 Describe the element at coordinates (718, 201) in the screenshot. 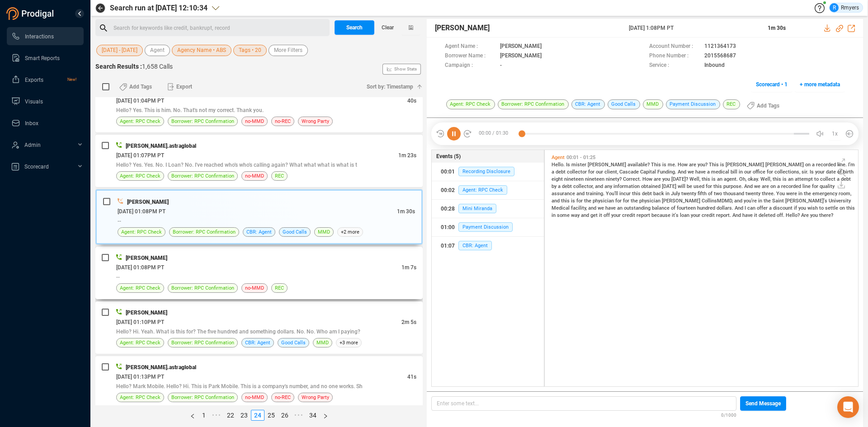

I see `span: CollinsMDMD,` at that location.